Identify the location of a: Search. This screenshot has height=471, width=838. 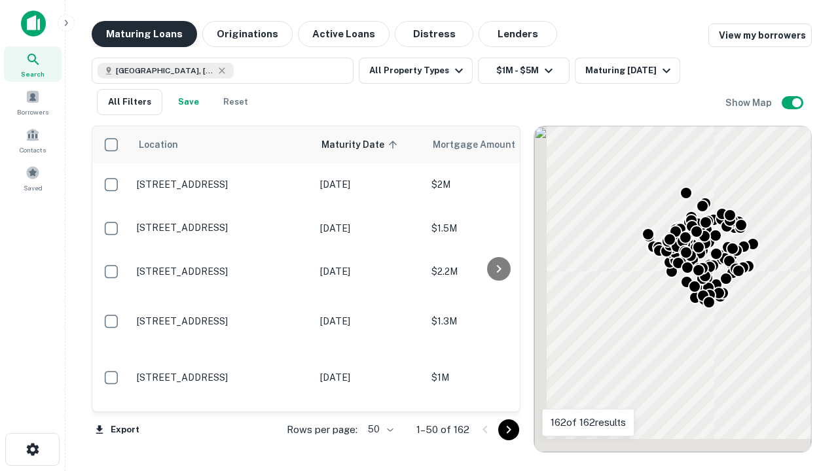
(33, 64).